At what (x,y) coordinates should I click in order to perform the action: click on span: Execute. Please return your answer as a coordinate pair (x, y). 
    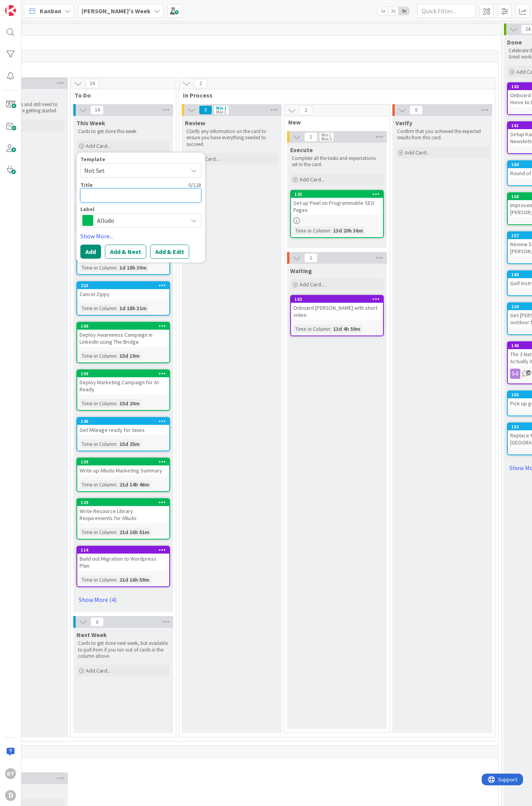
    Looking at the image, I should click on (301, 150).